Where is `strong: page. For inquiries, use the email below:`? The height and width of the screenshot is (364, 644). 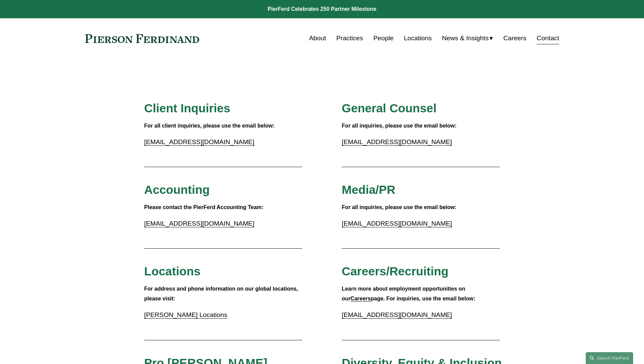 strong: page. For inquiries, use the email below: is located at coordinates (423, 298).